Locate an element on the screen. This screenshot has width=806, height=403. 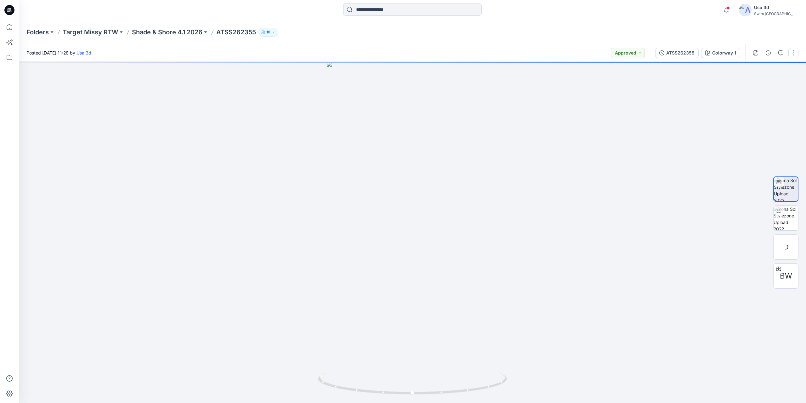
p: ATSS262355 is located at coordinates (236, 32).